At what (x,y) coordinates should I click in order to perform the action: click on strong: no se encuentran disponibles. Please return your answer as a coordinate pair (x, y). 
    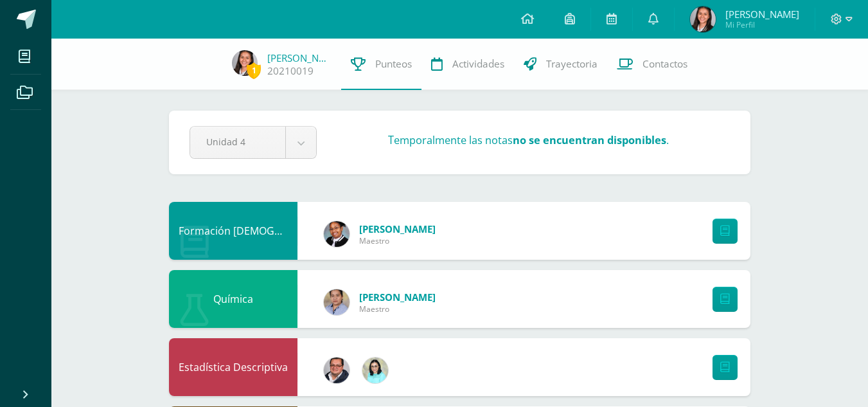
    Looking at the image, I should click on (589, 140).